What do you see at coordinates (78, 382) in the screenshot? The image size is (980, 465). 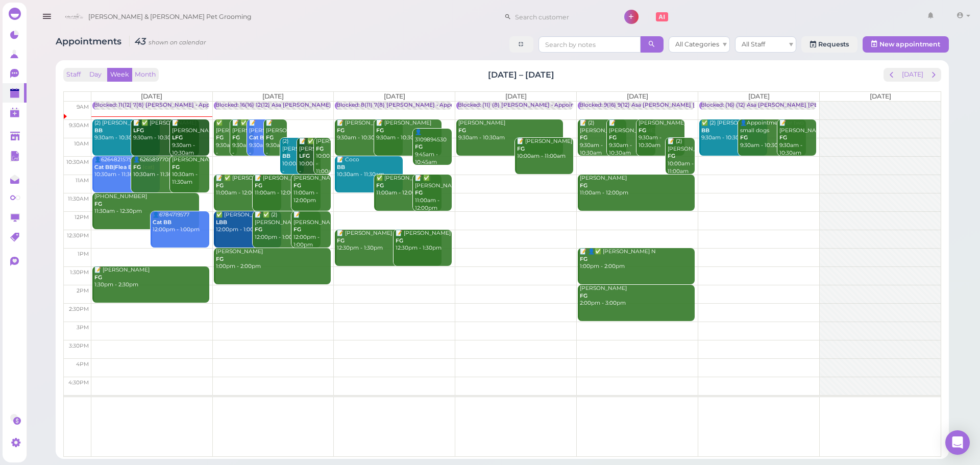 I see `span: 4:30pm` at bounding box center [78, 382].